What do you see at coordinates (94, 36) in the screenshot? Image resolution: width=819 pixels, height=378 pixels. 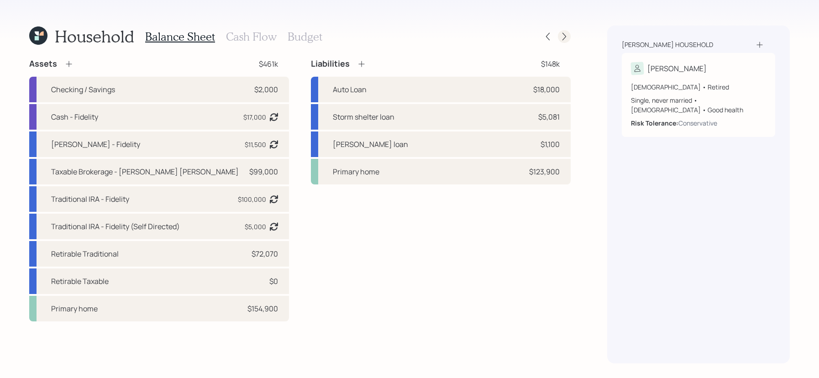 I see `h1: Household` at bounding box center [94, 36].